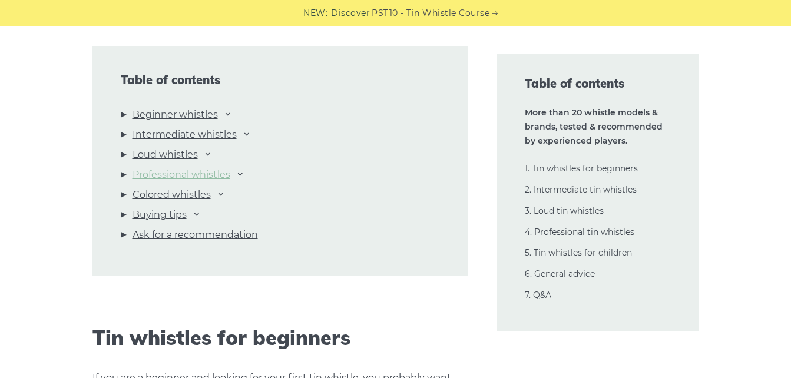 The width and height of the screenshot is (791, 378). I want to click on span: Discover, so click(351, 13).